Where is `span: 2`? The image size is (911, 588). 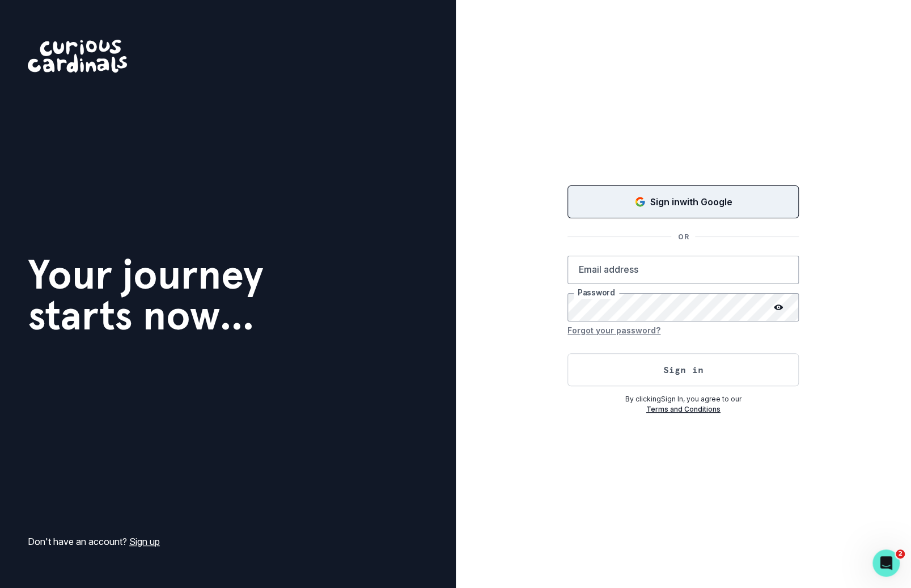 span: 2 is located at coordinates (901, 554).